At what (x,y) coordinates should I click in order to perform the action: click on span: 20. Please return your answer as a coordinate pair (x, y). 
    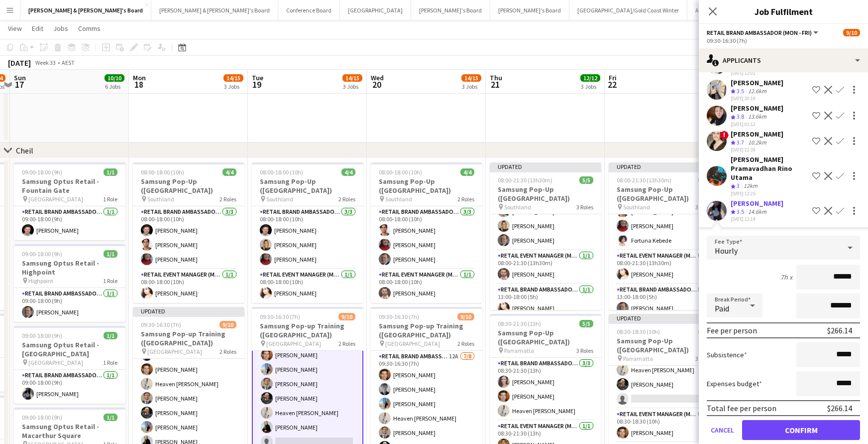
    Looking at the image, I should click on (376, 84).